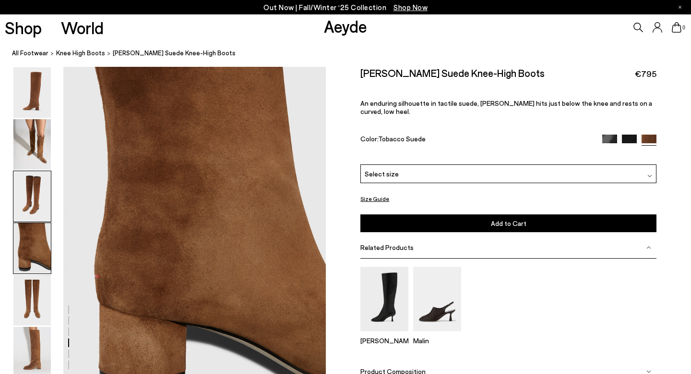 This screenshot has height=374, width=691. Describe the element at coordinates (646, 73) in the screenshot. I see `span: €795` at that location.